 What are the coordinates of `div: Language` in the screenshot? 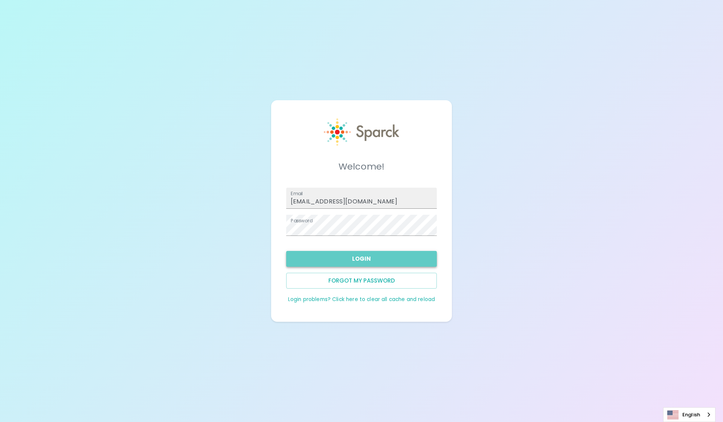 It's located at (689, 414).